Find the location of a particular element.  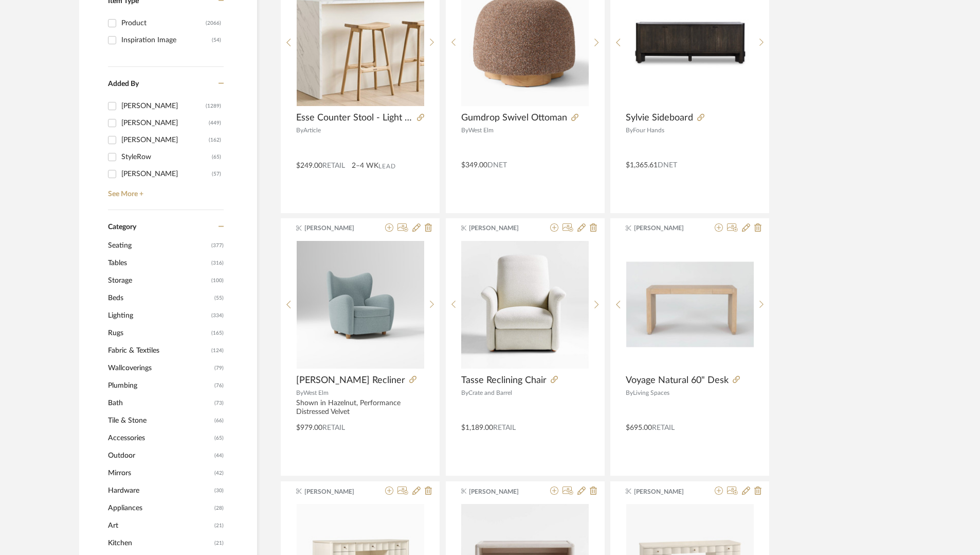

span: $249.00 is located at coordinates (309, 166).